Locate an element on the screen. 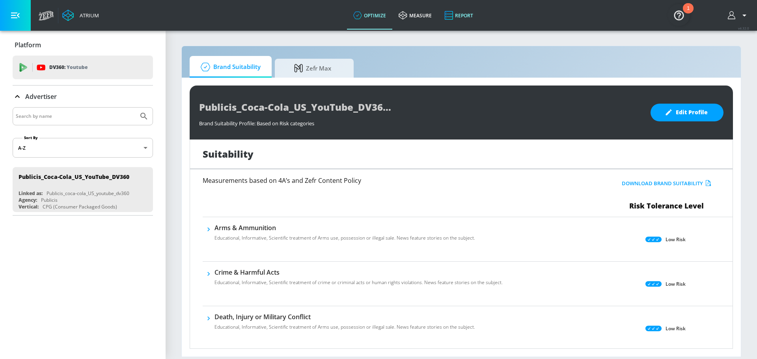 The height and width of the screenshot is (359, 757). div: Vertical: is located at coordinates (28, 207).